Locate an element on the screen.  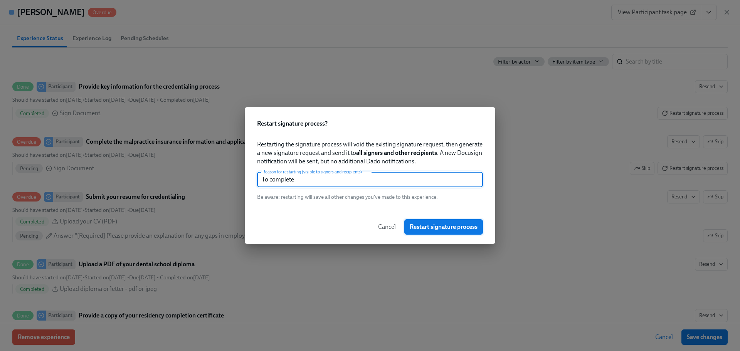
button: Cancel is located at coordinates (387, 227).